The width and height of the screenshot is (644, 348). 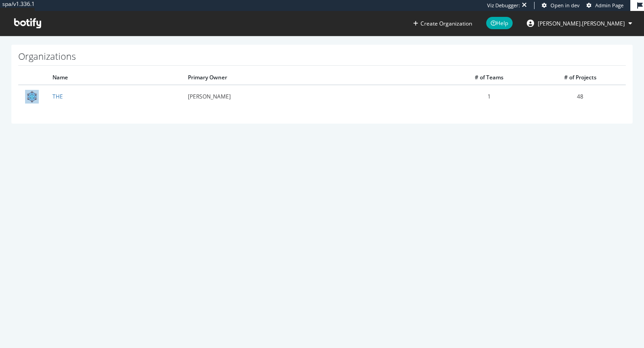 I want to click on div: Viz Debugger:, so click(x=503, y=5).